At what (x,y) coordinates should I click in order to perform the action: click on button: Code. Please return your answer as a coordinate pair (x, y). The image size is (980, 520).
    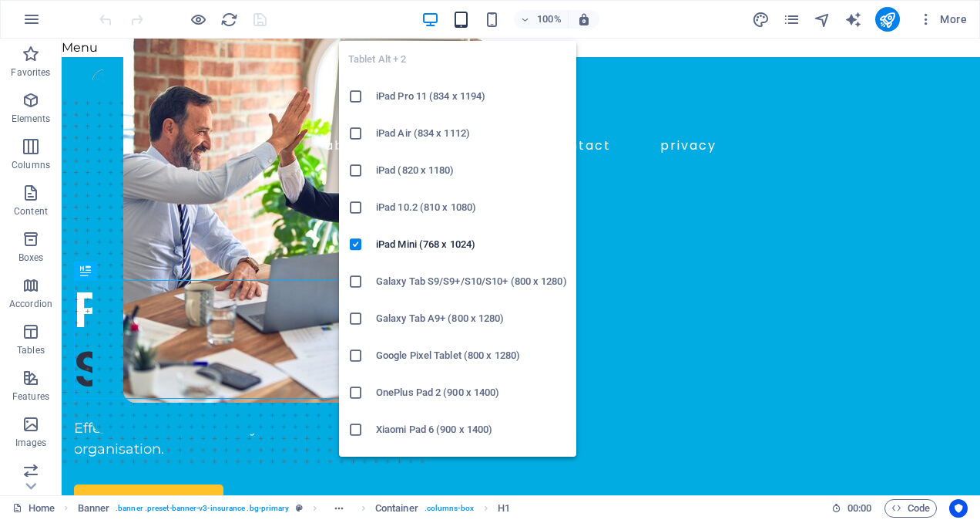
    Looking at the image, I should click on (911, 508).